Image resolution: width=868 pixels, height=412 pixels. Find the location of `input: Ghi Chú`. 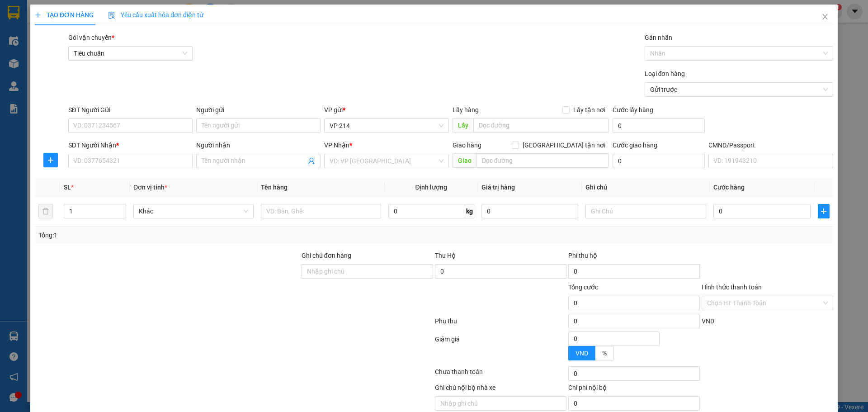

input: Ghi Chú is located at coordinates (646, 211).